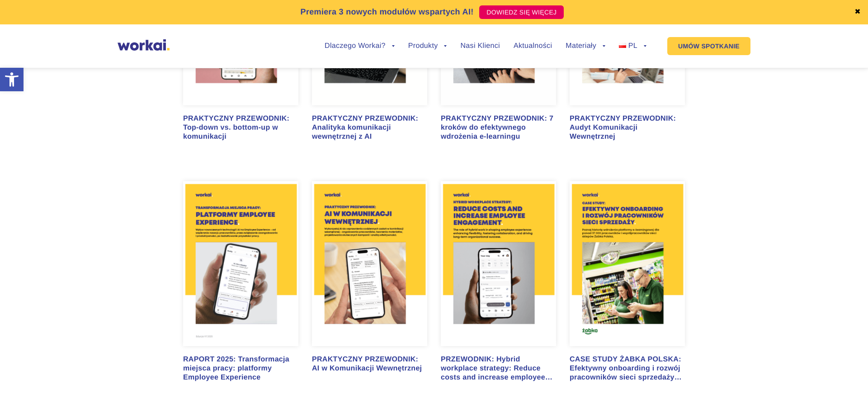 Image resolution: width=868 pixels, height=403 pixels. I want to click on span: PL, so click(633, 46).